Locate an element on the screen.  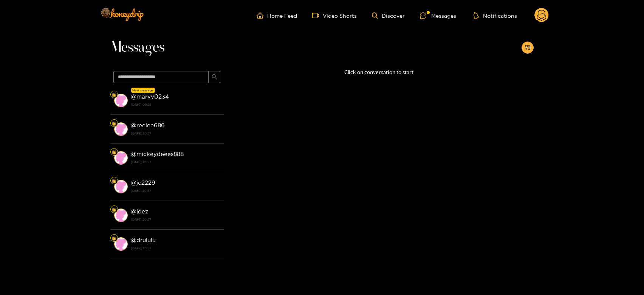
strong: @ maryy0234 is located at coordinates (150, 97).